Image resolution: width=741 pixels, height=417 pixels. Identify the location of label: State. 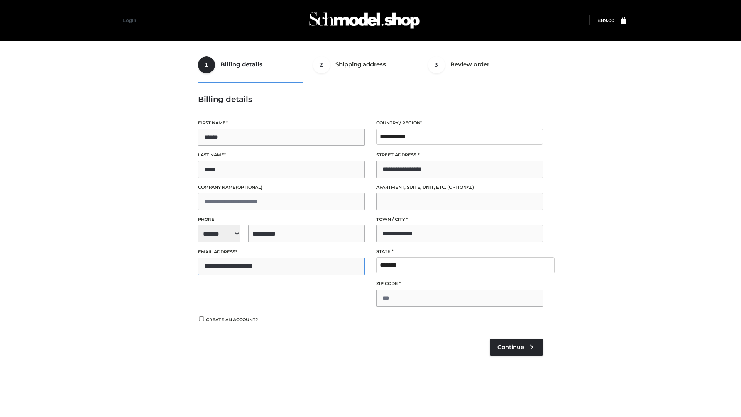
(460, 251).